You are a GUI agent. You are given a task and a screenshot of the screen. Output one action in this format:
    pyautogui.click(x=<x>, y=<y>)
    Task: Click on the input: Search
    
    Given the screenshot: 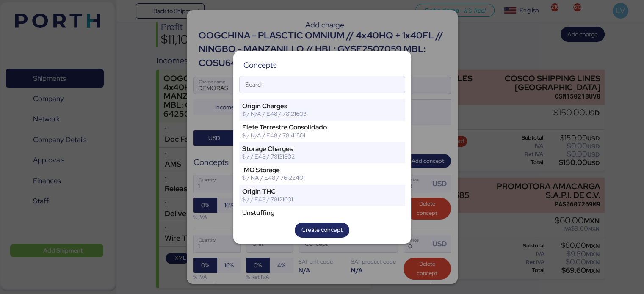 What is the action you would take?
    pyautogui.click(x=322, y=85)
    